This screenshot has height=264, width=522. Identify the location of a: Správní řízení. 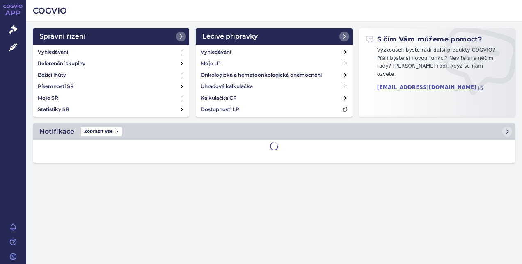
(111, 37).